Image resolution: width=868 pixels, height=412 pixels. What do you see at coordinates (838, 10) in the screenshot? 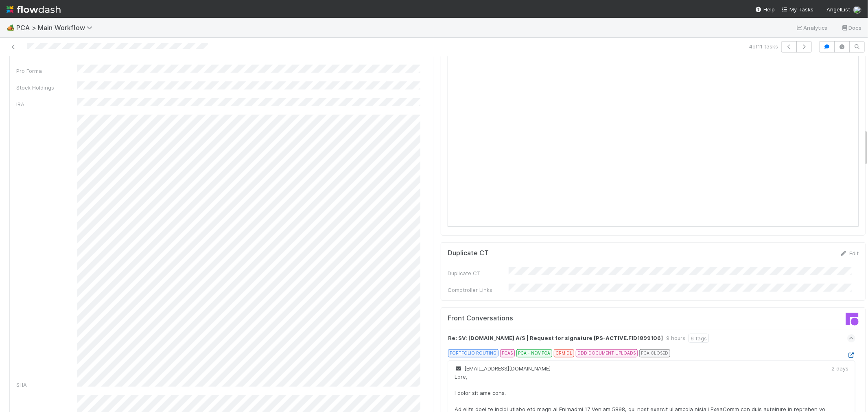
I see `span: AngelList` at bounding box center [838, 10].